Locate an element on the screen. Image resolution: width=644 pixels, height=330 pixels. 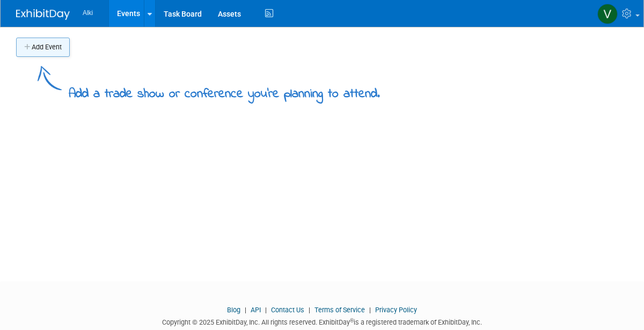
div: Add a trade show or conference you're planning to attend. is located at coordinates (224, 90).